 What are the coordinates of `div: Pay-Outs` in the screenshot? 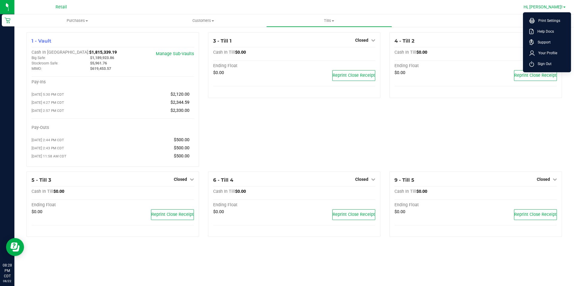 It's located at (72, 128).